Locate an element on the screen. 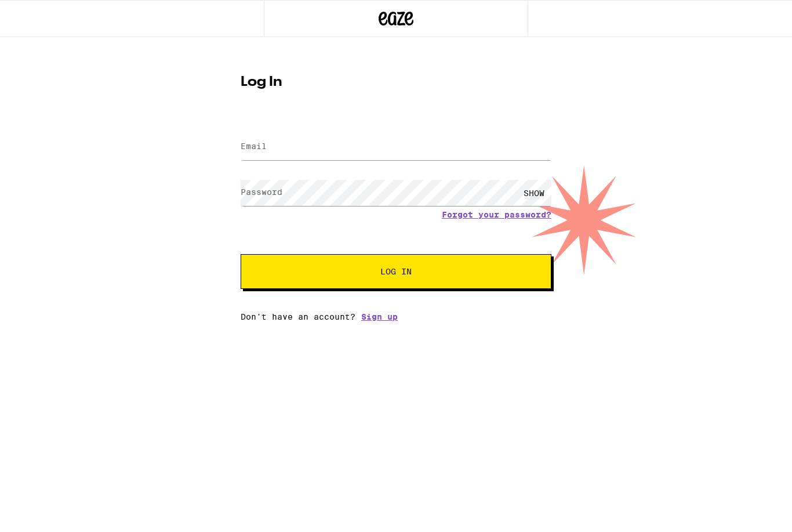  button: Log In is located at coordinates (396, 272).